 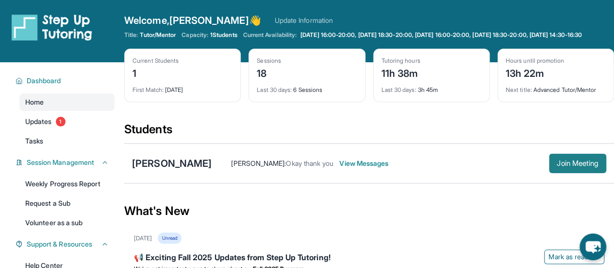 I want to click on img: Chevron Right, so click(x=338, y=20).